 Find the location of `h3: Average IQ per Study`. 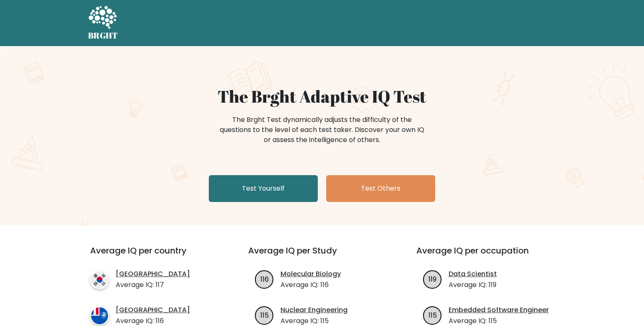

h3: Average IQ per Study is located at coordinates (322, 256).